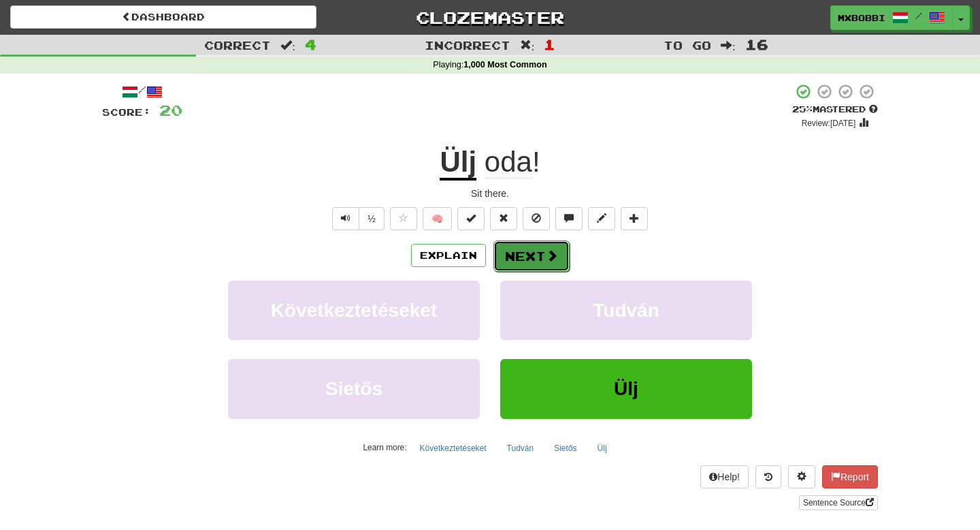 The height and width of the screenshot is (530, 980). What do you see at coordinates (449, 256) in the screenshot?
I see `button: Explain` at bounding box center [449, 256].